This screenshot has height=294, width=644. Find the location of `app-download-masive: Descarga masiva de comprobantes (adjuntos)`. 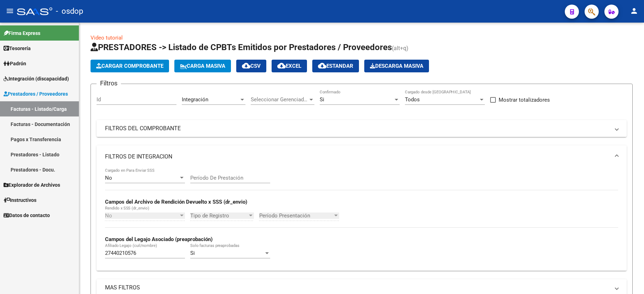

app-download-masive: Descarga masiva de comprobantes (adjuntos) is located at coordinates (396, 66).